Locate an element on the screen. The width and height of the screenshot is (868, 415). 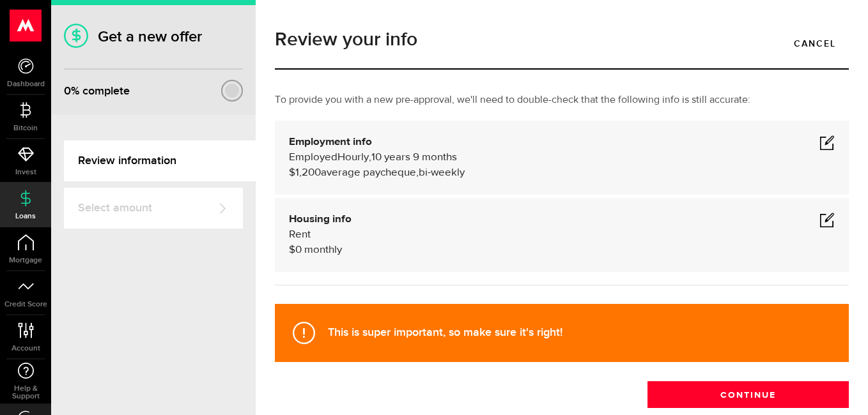
span: 10 years 9 months is located at coordinates (414, 157).